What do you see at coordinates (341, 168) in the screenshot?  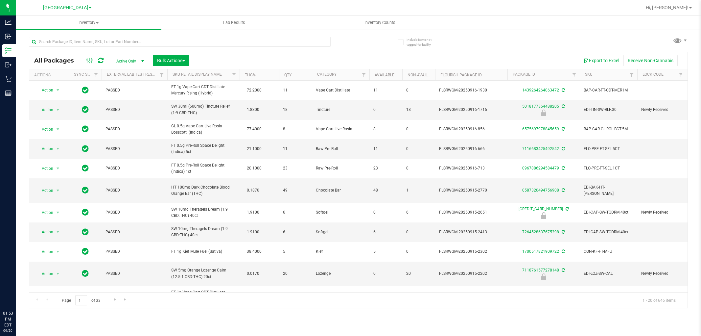 I see `span: Raw Pre-Roll` at bounding box center [341, 168].